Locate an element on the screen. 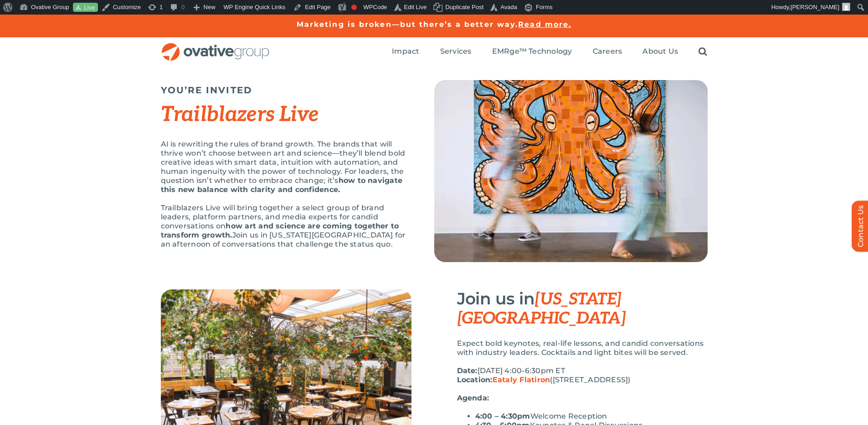 This screenshot has width=868, height=425. a: Services is located at coordinates (456, 52).